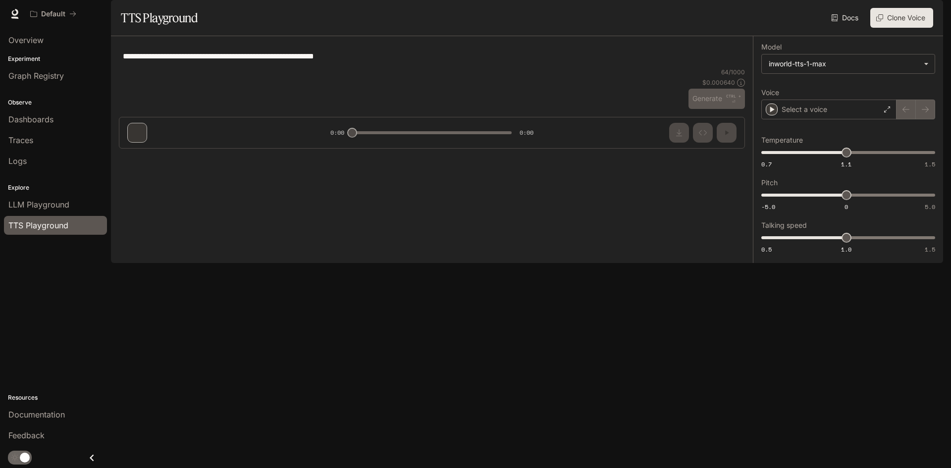  I want to click on span: -5.0, so click(768, 207).